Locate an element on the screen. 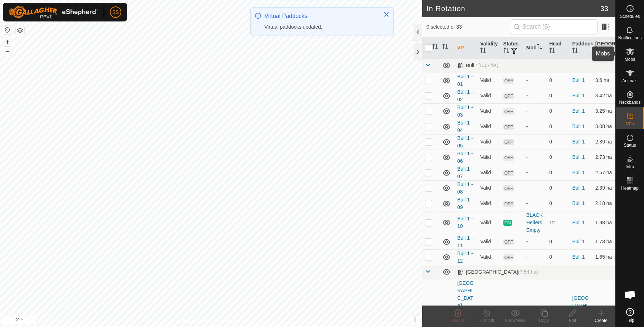  button: Map Layers is located at coordinates (20, 30).